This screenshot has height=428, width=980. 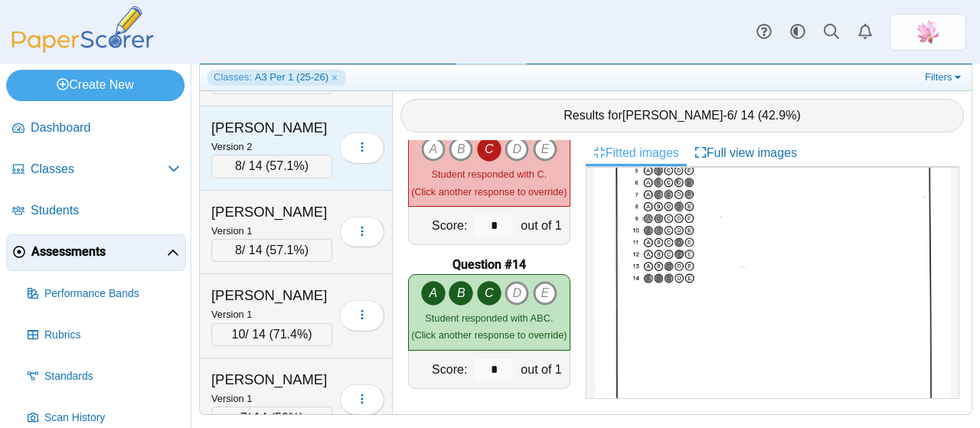 What do you see at coordinates (928, 32) in the screenshot?
I see `img: ps.MuGhfZT6iQwmPTCC` at bounding box center [928, 32].